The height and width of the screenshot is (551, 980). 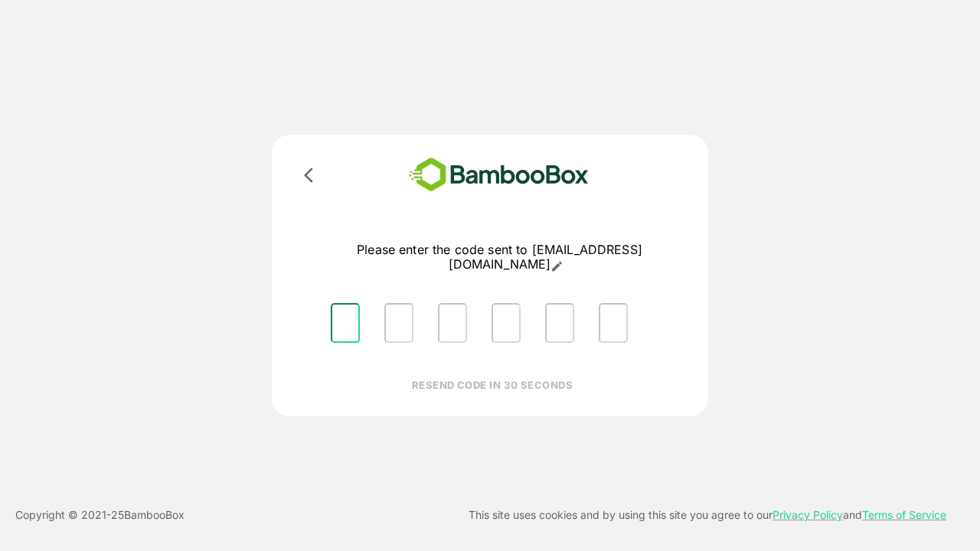 What do you see at coordinates (399, 323) in the screenshot?
I see `input: Please enter OTP character 2` at bounding box center [399, 323].